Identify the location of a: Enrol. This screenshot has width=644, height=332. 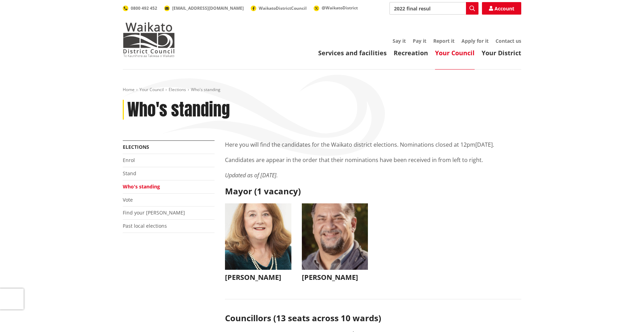
(129, 160).